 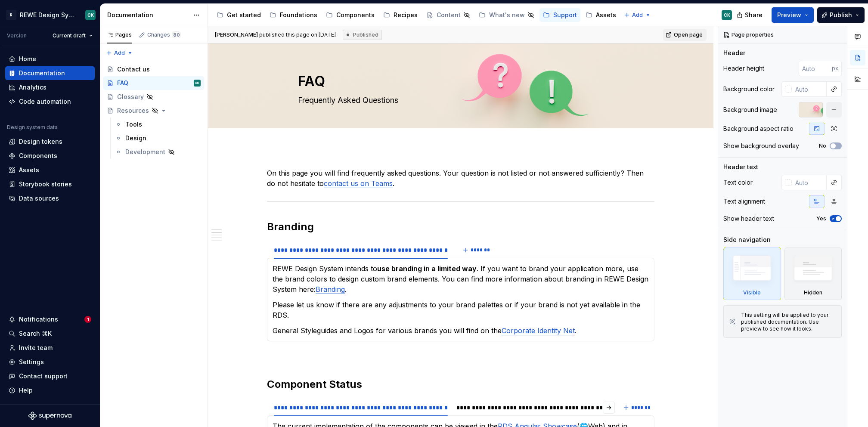 I want to click on a: Development, so click(x=157, y=152).